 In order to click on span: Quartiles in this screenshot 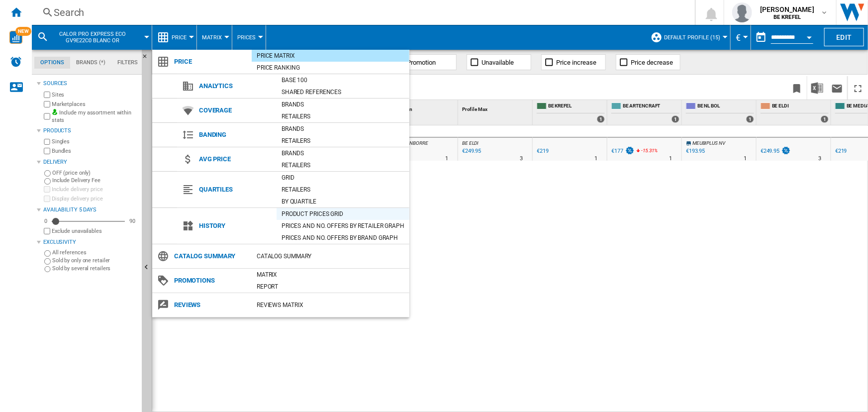, I will do `click(235, 189)`.